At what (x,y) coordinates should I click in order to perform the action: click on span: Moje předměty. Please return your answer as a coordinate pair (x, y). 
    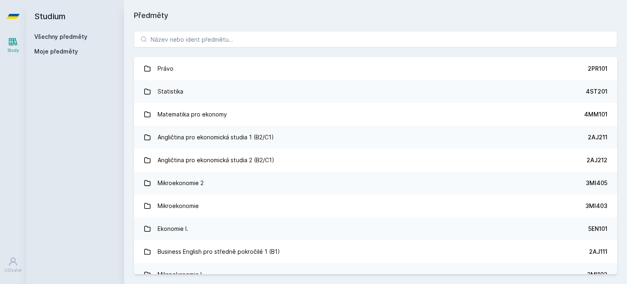
    Looking at the image, I should click on (56, 51).